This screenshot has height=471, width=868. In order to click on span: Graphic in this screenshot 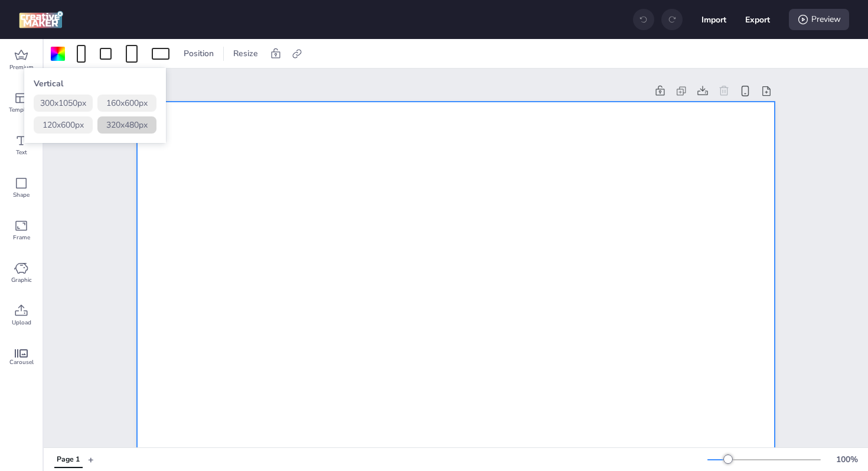, I will do `click(21, 280)`.